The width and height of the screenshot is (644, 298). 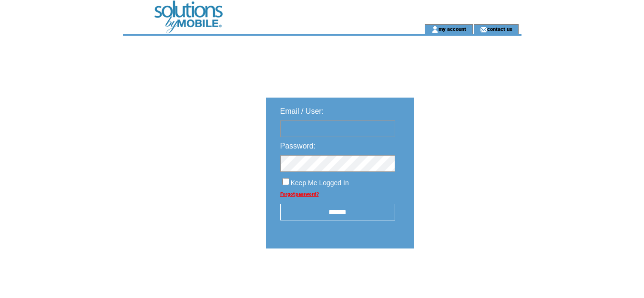 What do you see at coordinates (320, 183) in the screenshot?
I see `span: Keep Me Logged In` at bounding box center [320, 183].